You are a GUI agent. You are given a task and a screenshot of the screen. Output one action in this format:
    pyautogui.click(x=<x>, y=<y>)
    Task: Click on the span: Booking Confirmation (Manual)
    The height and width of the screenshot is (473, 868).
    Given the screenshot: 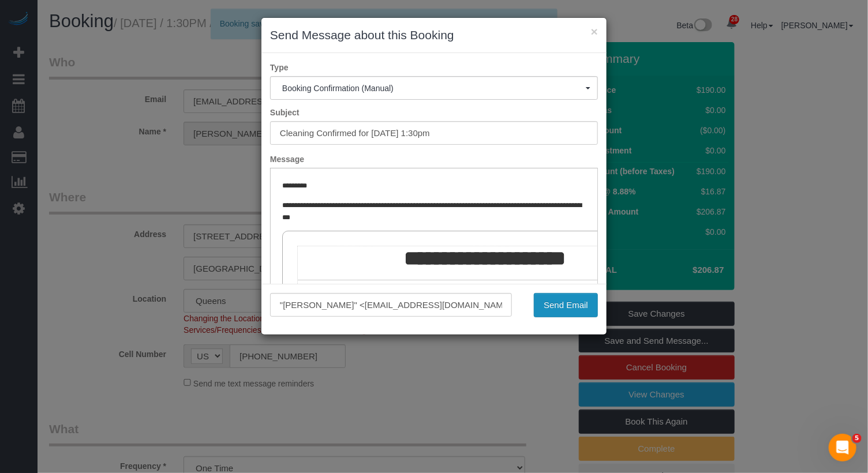 What is the action you would take?
    pyautogui.click(x=434, y=88)
    